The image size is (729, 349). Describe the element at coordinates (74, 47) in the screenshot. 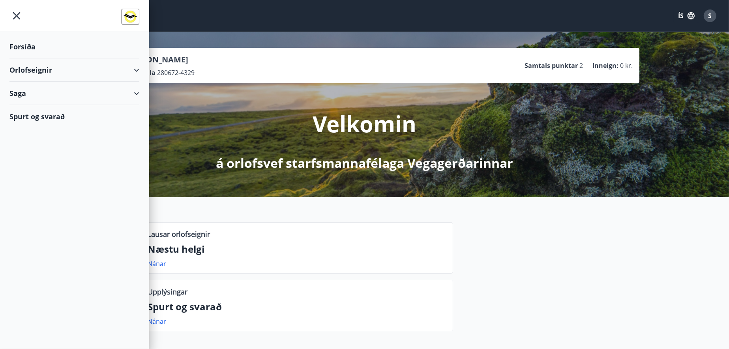

I see `div: Forsíða` at that location.